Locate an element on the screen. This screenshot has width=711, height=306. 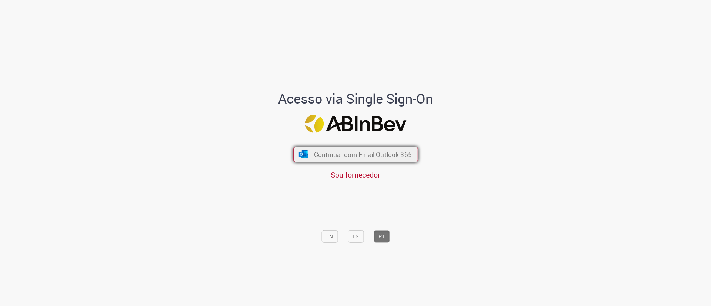
span: Sou fornecedor is located at coordinates (355, 175).